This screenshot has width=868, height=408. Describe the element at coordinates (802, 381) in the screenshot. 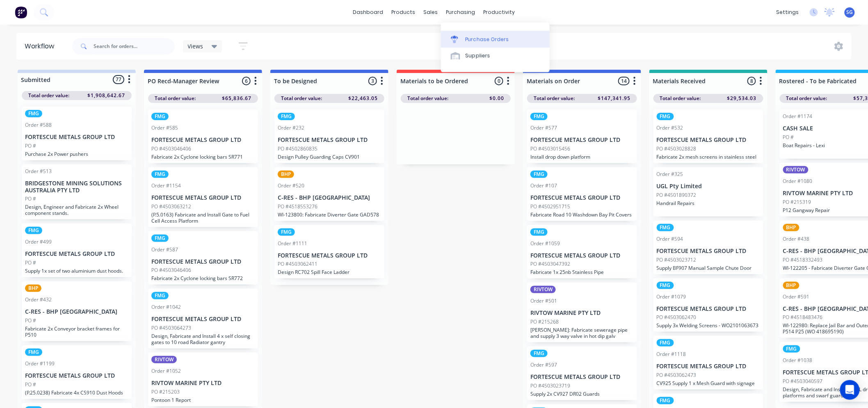

I see `p: PO #4503040597` at that location.